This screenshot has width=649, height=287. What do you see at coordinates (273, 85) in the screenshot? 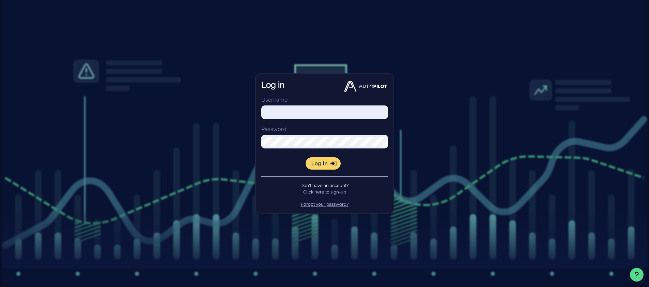
I see `h1: Log in` at bounding box center [273, 85].